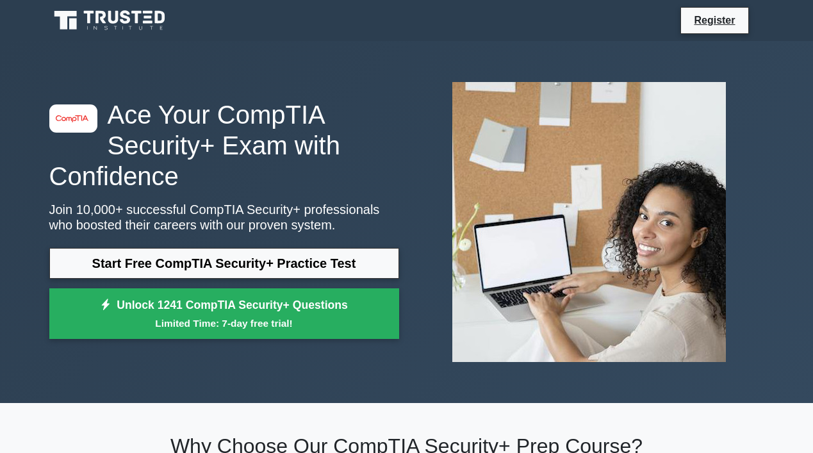 This screenshot has width=813, height=453. What do you see at coordinates (224, 323) in the screenshot?
I see `small: Limited Time: 7-day free trial!` at bounding box center [224, 323].